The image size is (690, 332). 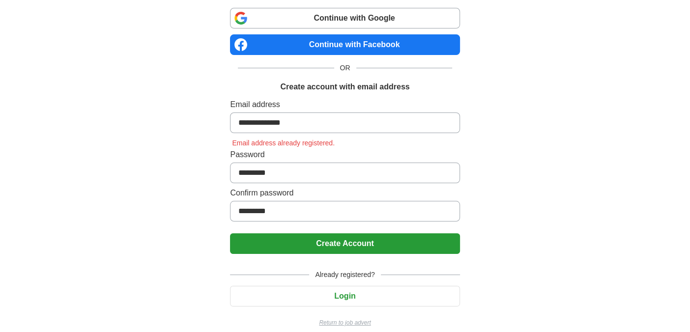 I want to click on button: Create Account, so click(x=345, y=244).